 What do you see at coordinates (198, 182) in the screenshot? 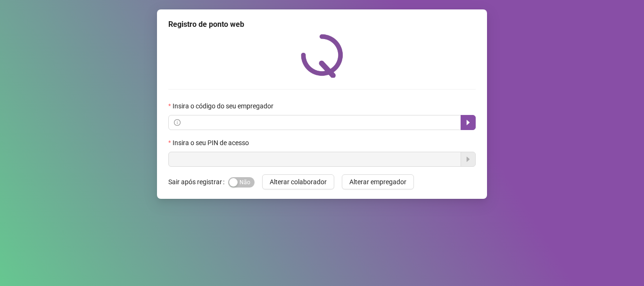
I see `label: Sair após registrar` at bounding box center [198, 182].